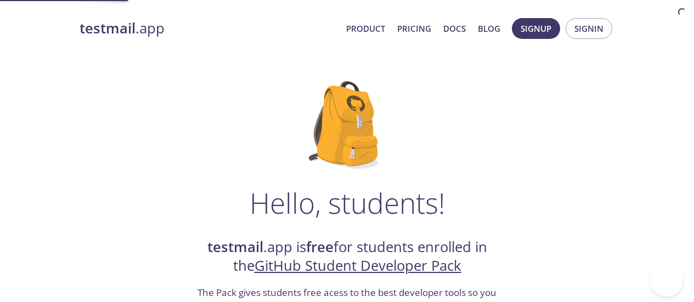 The width and height of the screenshot is (694, 302). What do you see at coordinates (365, 29) in the screenshot?
I see `a: Product` at bounding box center [365, 29].